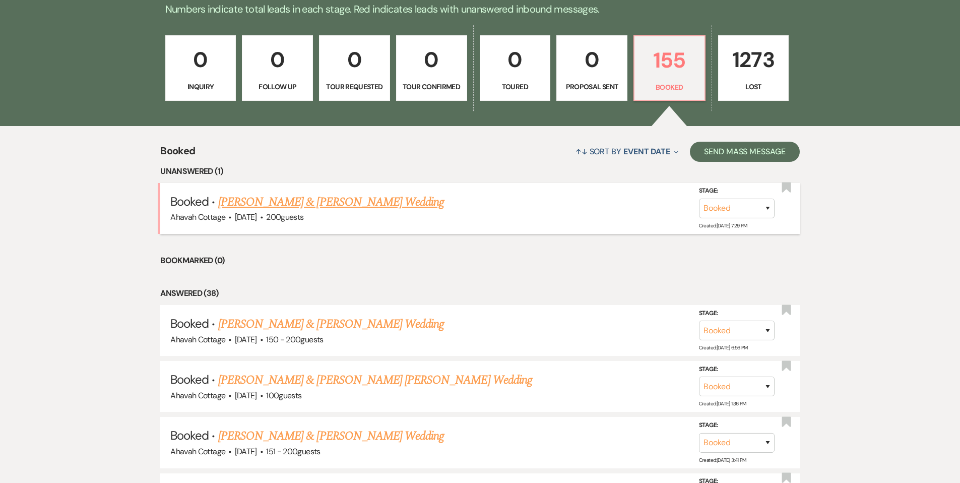  I want to click on span: Event Date, so click(646, 151).